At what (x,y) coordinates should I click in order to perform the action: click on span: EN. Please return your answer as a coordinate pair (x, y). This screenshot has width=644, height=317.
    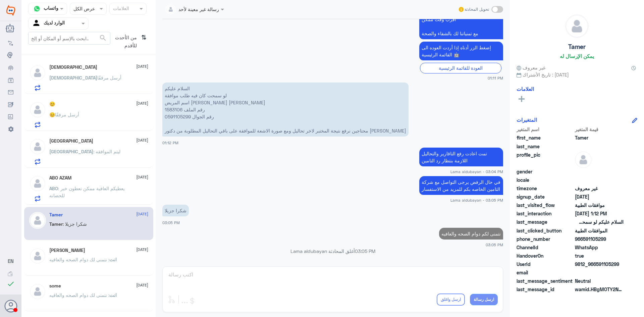
    Looking at the image, I should click on (11, 261).